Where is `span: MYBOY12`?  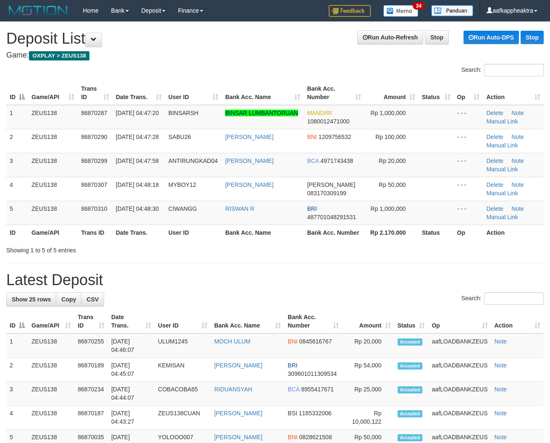
span: MYBOY12 is located at coordinates (182, 185).